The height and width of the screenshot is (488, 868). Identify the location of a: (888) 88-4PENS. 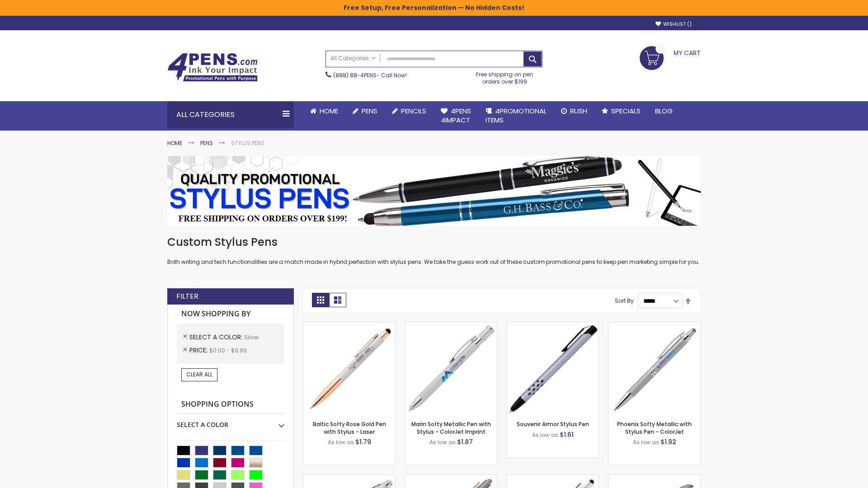
(355, 75).